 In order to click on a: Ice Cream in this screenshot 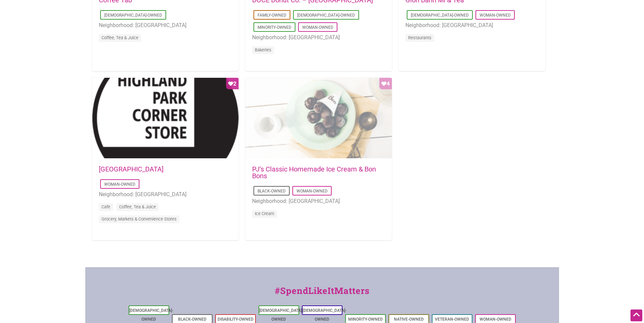, I will do `click(264, 213)`.